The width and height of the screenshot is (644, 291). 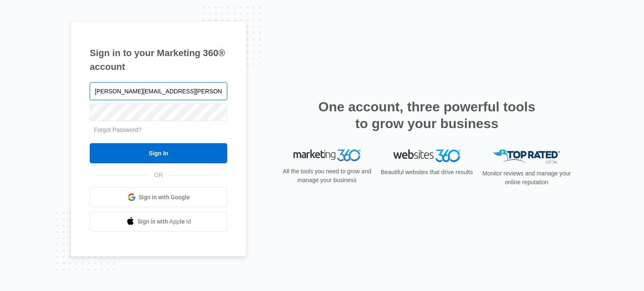 I want to click on input: Email, so click(x=159, y=91).